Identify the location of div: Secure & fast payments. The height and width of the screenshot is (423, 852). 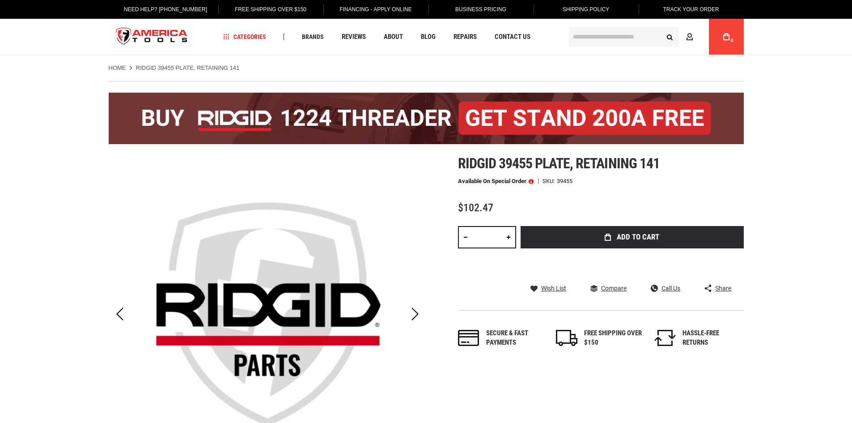
(515, 338).